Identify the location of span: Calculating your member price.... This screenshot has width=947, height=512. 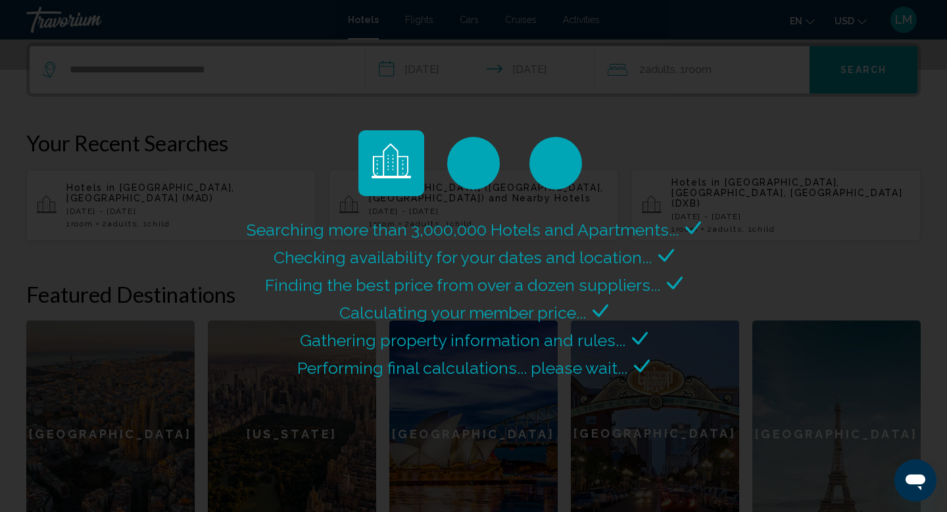
(462, 312).